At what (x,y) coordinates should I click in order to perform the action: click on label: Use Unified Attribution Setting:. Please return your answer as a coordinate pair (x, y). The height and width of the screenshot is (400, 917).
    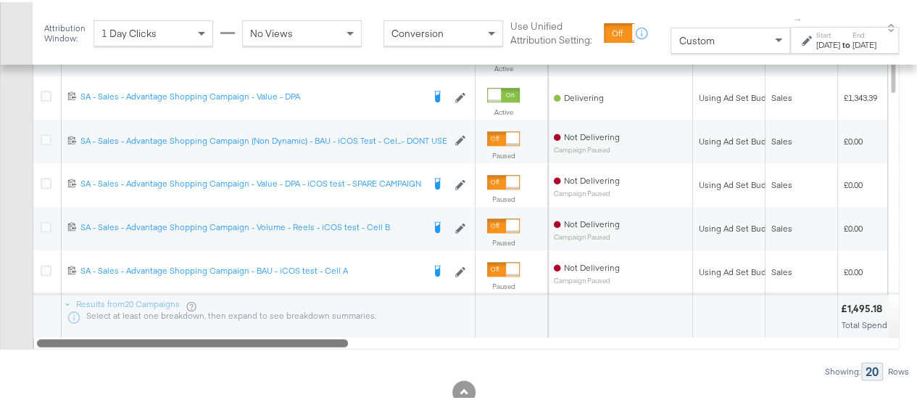
    Looking at the image, I should click on (554, 30).